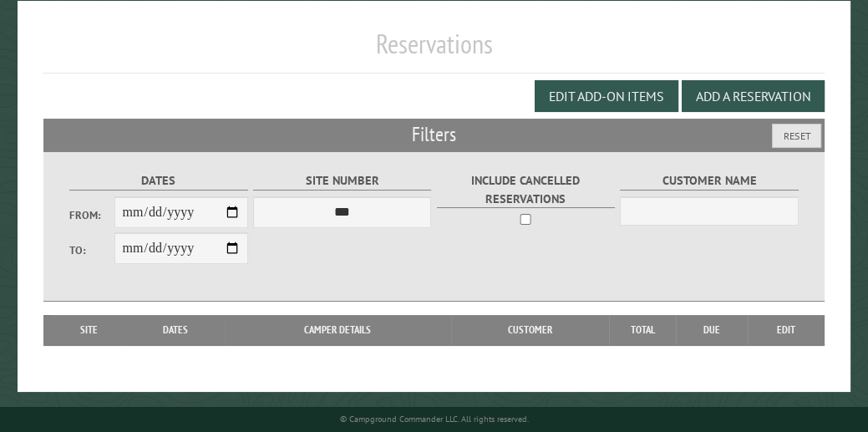  I want to click on th: Edit, so click(786, 330).